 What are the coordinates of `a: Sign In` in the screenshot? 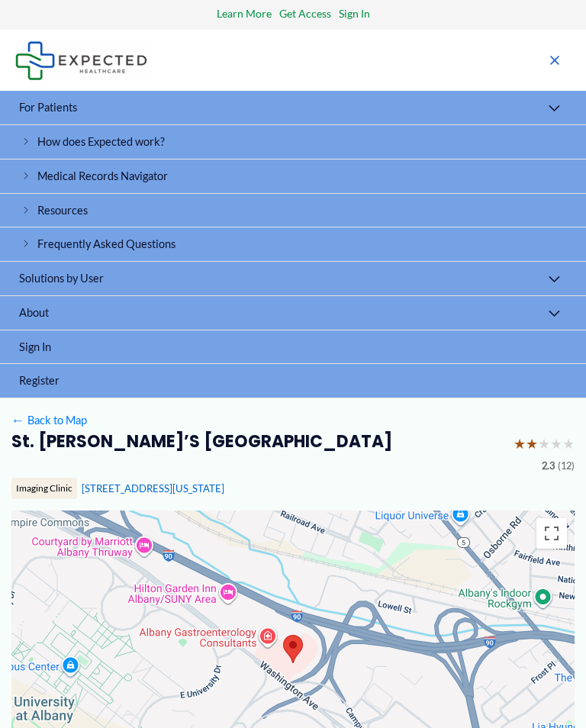 It's located at (354, 14).